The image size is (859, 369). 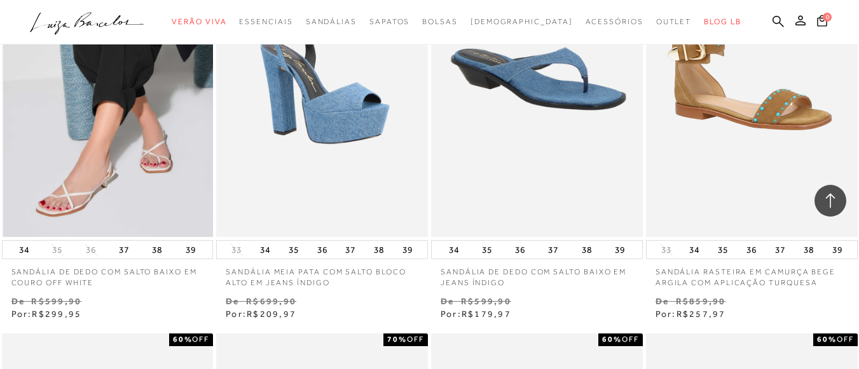 I want to click on span: Sapatos, so click(x=389, y=22).